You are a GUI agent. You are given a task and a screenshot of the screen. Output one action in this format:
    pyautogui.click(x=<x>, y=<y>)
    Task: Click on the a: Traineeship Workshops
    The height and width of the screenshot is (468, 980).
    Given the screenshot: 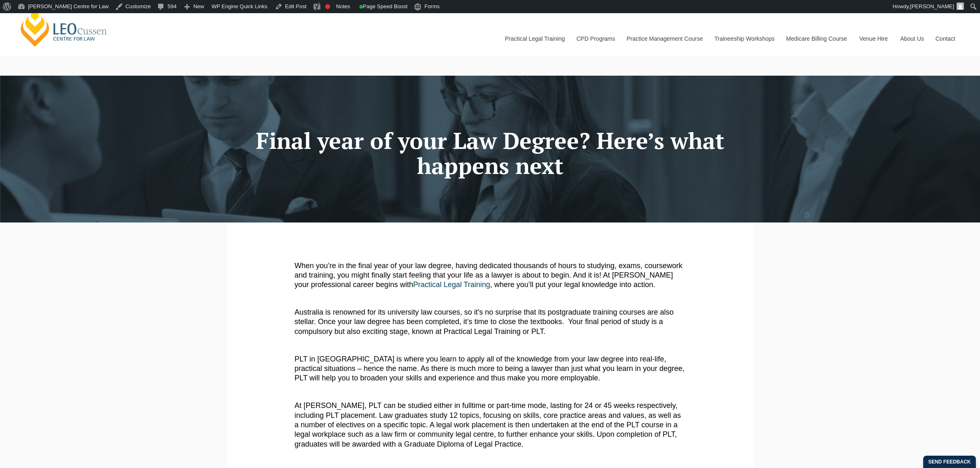 What is the action you would take?
    pyautogui.click(x=744, y=38)
    